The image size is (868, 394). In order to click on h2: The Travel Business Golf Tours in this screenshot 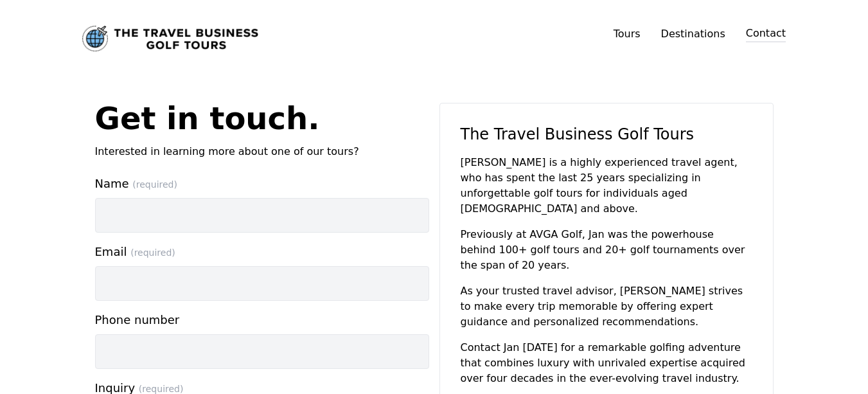, I will do `click(606, 134)`.